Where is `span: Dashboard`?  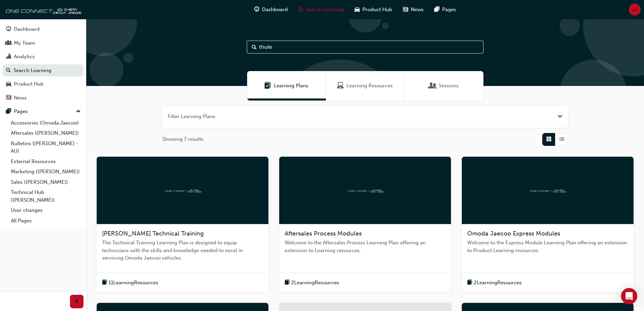 span: Dashboard is located at coordinates (275, 10).